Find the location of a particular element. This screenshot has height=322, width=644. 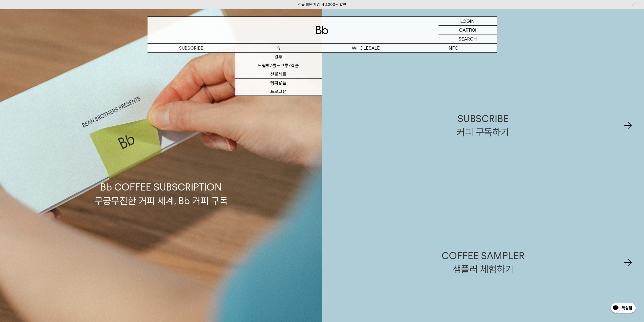

p: Bb COFFEE SUBSCRIPTION 무궁무진한 커피 세계, Bb 커피 구독 is located at coordinates (161, 170).